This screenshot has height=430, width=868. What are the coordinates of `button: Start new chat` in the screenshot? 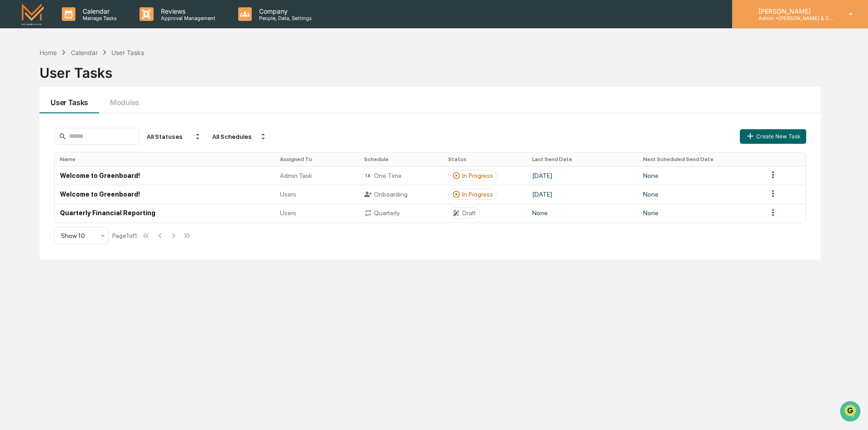 It's located at (160, 78).